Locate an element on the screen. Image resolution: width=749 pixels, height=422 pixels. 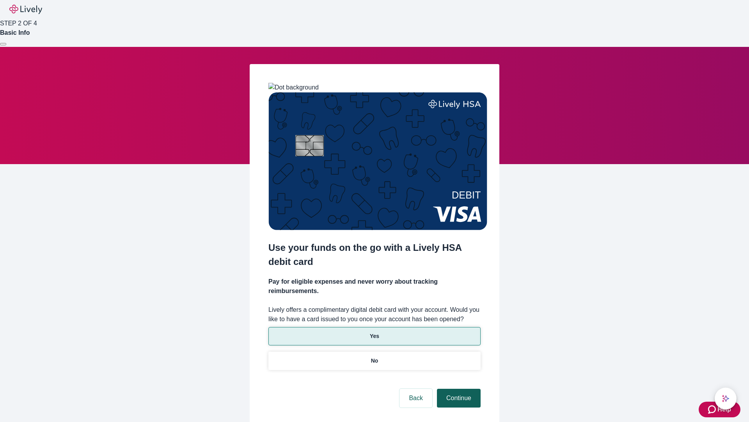
h4: Pay for eligible expenses and never worry about tracking reimbursements. is located at coordinates (375, 286).